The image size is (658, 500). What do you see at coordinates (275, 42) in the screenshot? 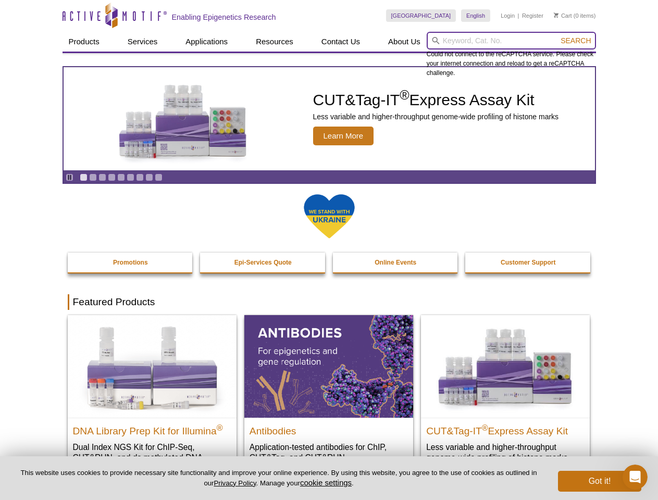
I see `a: Resources` at bounding box center [275, 42].